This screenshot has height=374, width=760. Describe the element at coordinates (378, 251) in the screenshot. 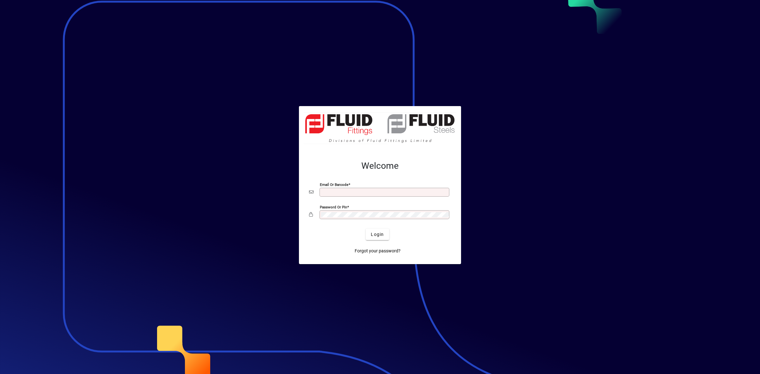

I see `a: Forgot your password?` at that location.